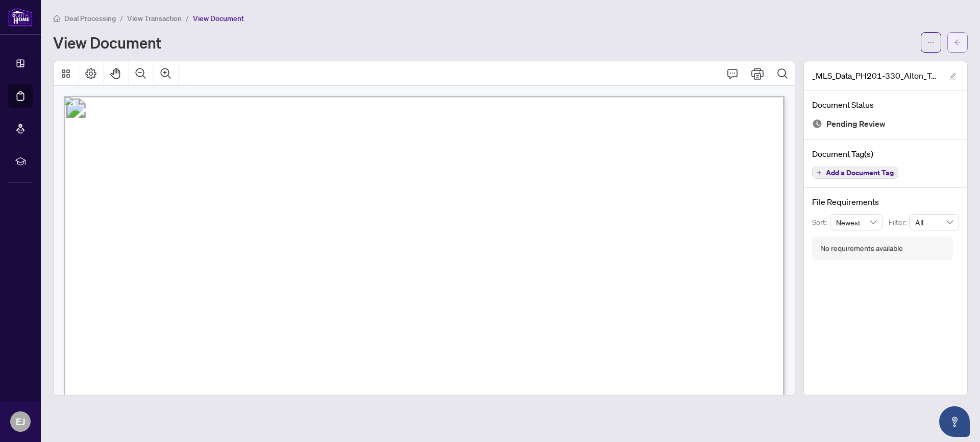  Describe the element at coordinates (90, 18) in the screenshot. I see `span: Deal Processing` at that location.